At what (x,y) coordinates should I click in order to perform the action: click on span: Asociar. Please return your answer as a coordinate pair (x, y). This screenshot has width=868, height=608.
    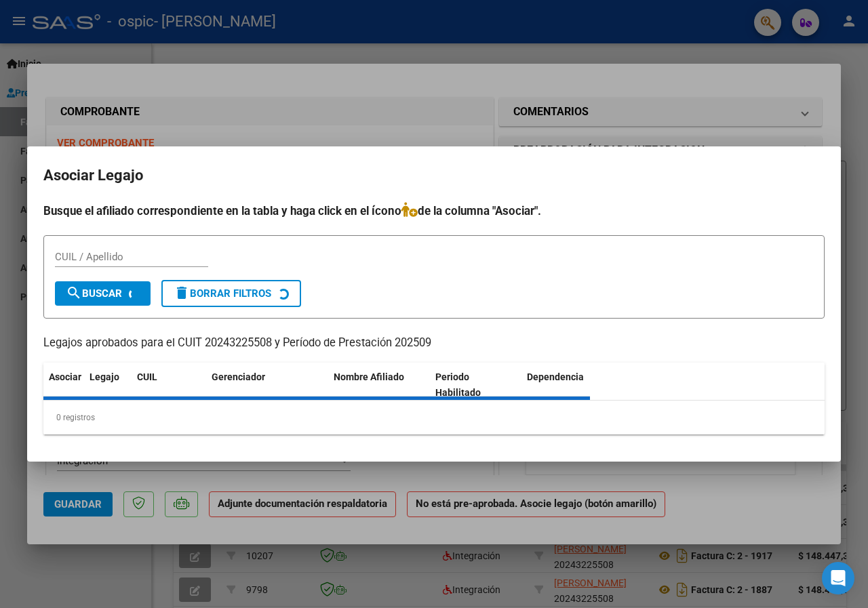
    Looking at the image, I should click on (65, 377).